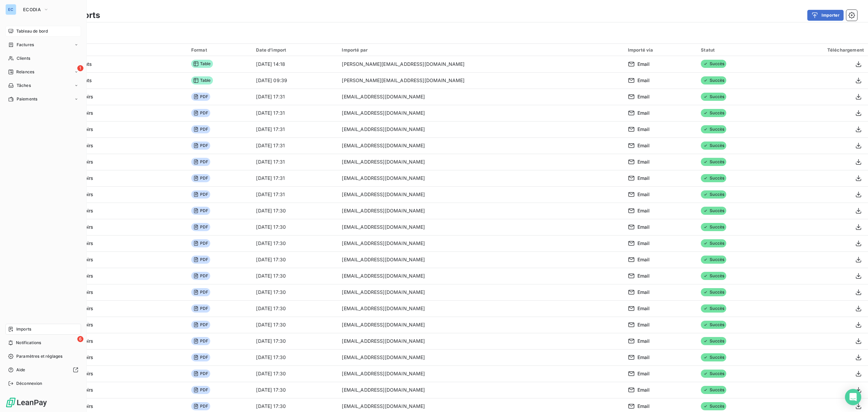  I want to click on span: Factures, so click(25, 45).